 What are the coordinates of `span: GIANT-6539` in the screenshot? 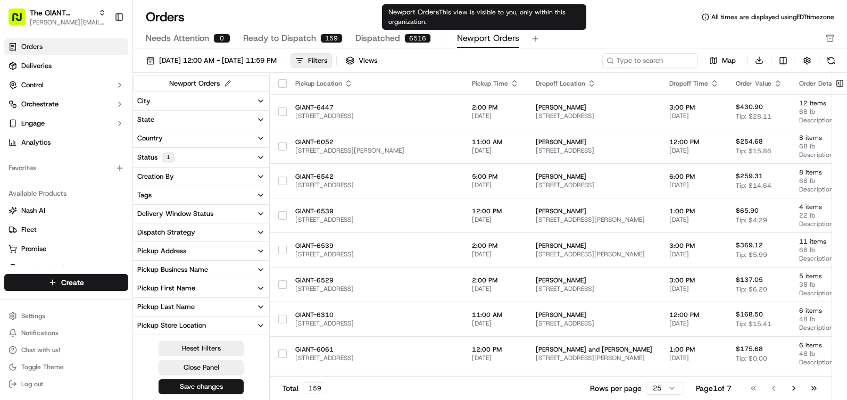 It's located at (375, 211).